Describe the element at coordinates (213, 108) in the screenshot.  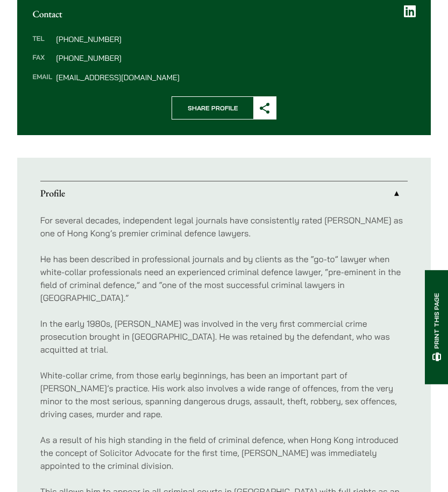
I see `span: Share Profile` at that location.